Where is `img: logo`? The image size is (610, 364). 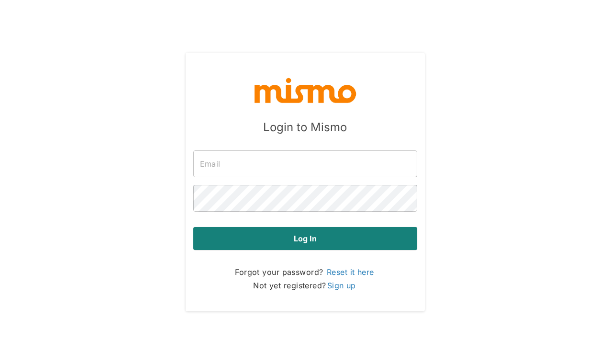
img: logo is located at coordinates (306, 90).